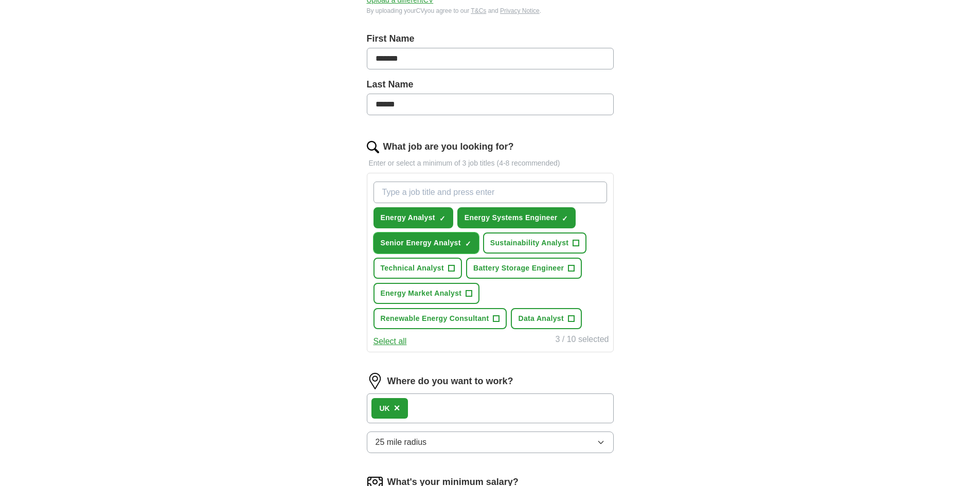  I want to click on label: What job are you looking for?, so click(449, 147).